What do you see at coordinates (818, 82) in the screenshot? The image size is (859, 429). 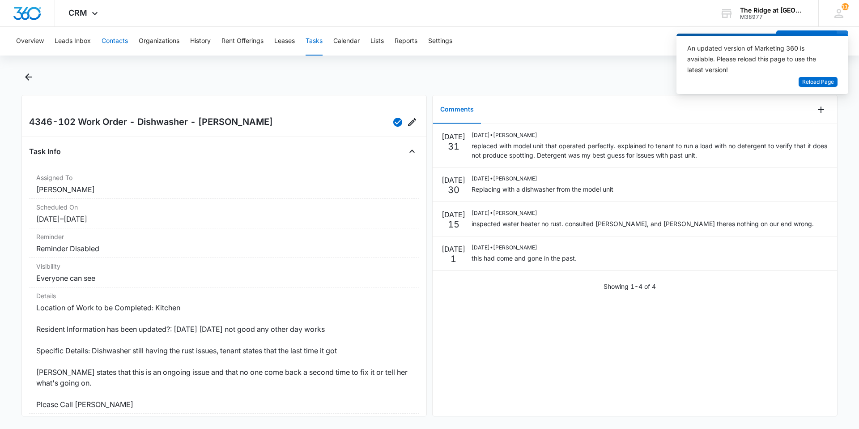 I see `button: Reload Page` at bounding box center [818, 82].